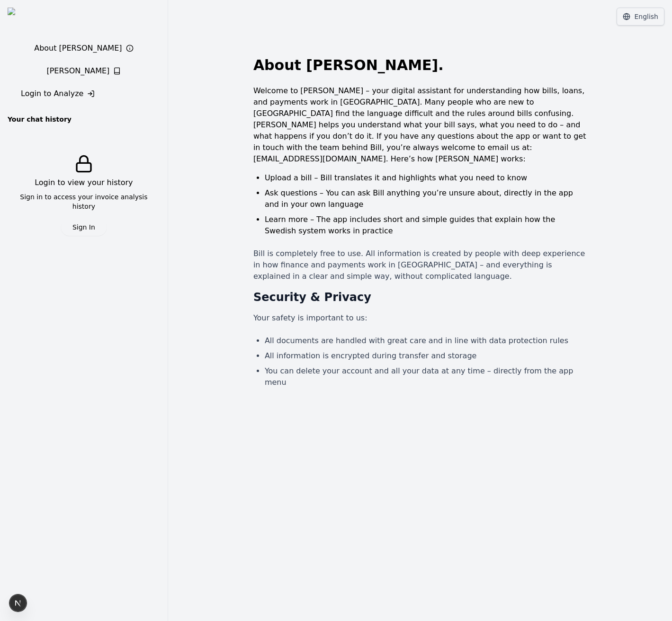 This screenshot has width=672, height=621. What do you see at coordinates (420, 318) in the screenshot?
I see `p: Your safety is important to us:` at bounding box center [420, 318].